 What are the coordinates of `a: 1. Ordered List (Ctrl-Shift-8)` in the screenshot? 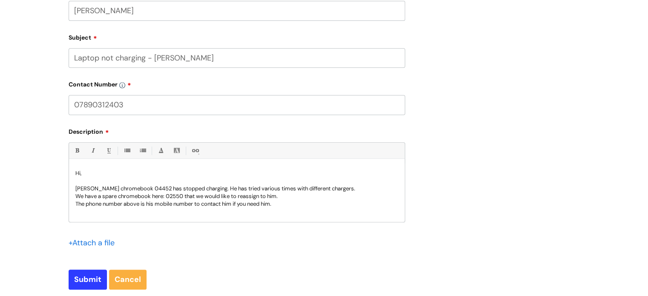 It's located at (142, 150).